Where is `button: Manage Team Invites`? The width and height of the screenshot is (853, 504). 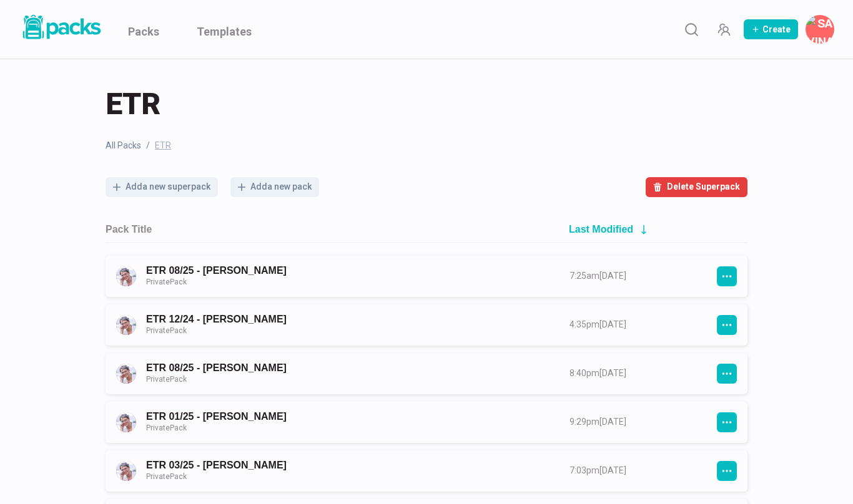 button: Manage Team Invites is located at coordinates (723, 30).